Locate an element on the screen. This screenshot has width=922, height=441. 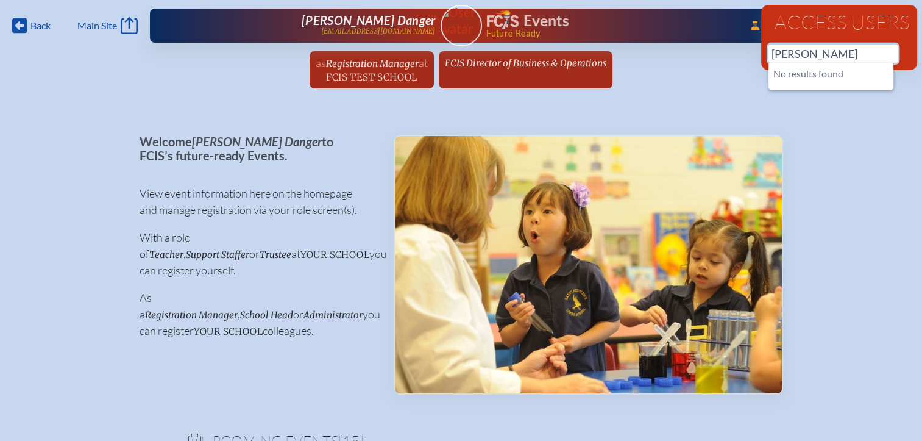
span: FCIS Test School is located at coordinates (371, 77).